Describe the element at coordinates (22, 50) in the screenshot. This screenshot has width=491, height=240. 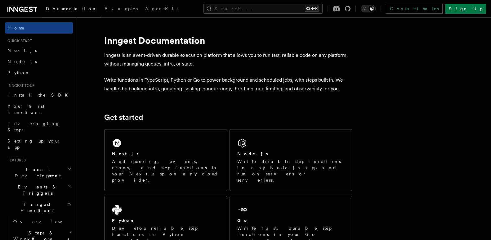
I see `span: Next.js` at that location.